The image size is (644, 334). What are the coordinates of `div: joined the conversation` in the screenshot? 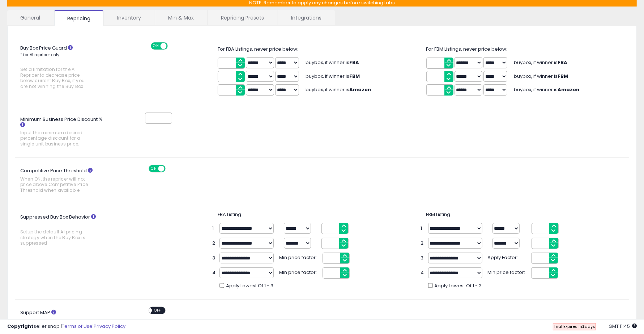 It's located at (77, 41).